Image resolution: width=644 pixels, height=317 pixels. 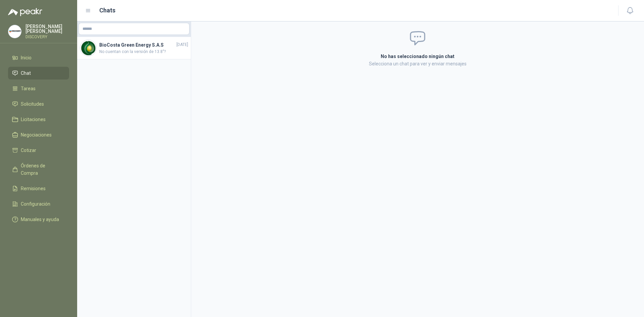 What do you see at coordinates (42, 170) in the screenshot?
I see `span: Órdenes de Compra` at bounding box center [42, 170].